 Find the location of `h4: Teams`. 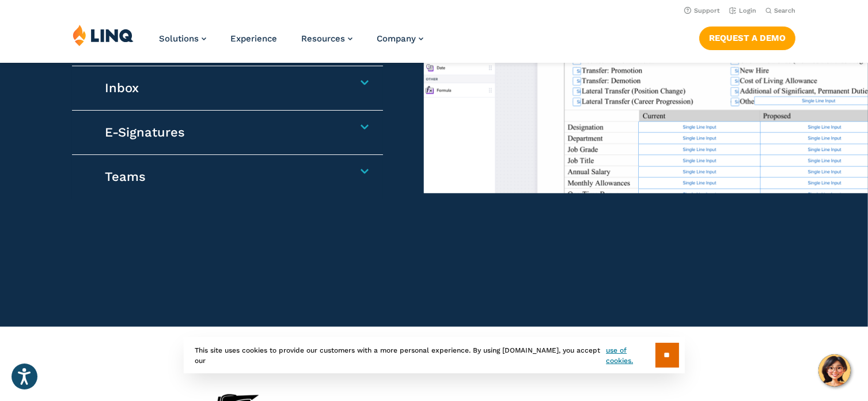

h4: Teams is located at coordinates (222, 177).